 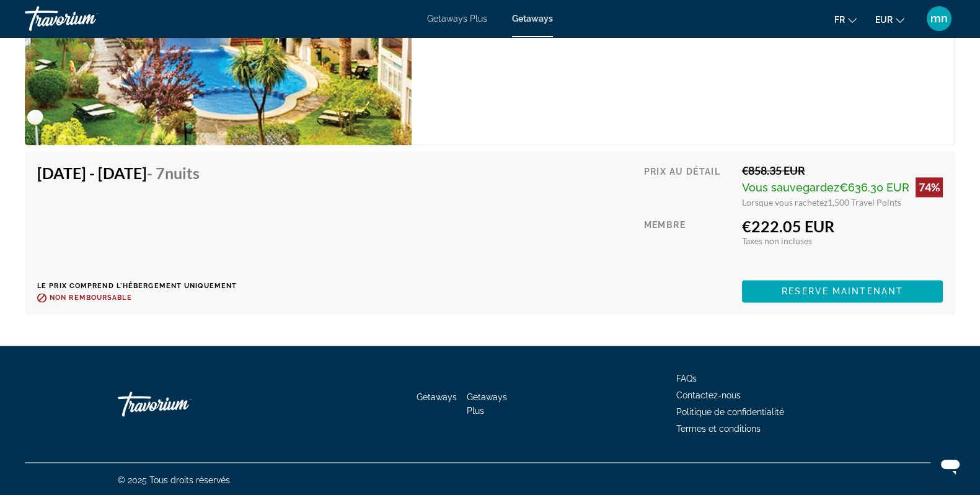 I want to click on a: Contactez-nous, so click(x=708, y=395).